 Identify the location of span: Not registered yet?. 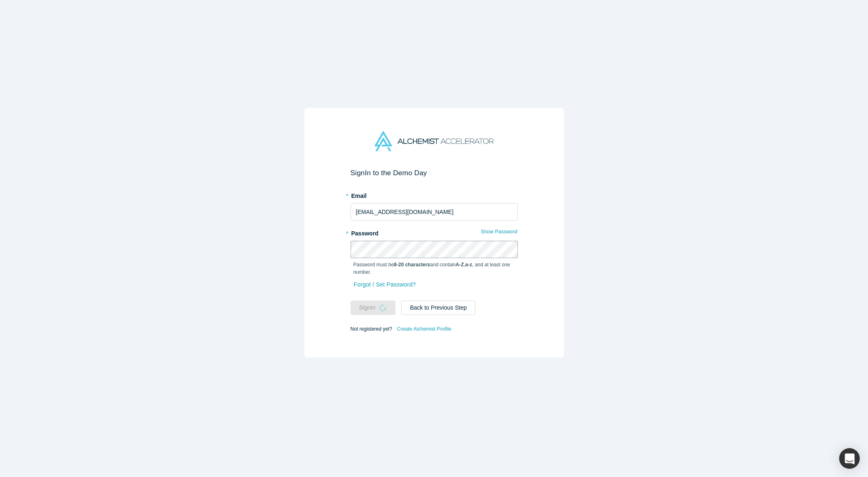
(371, 328).